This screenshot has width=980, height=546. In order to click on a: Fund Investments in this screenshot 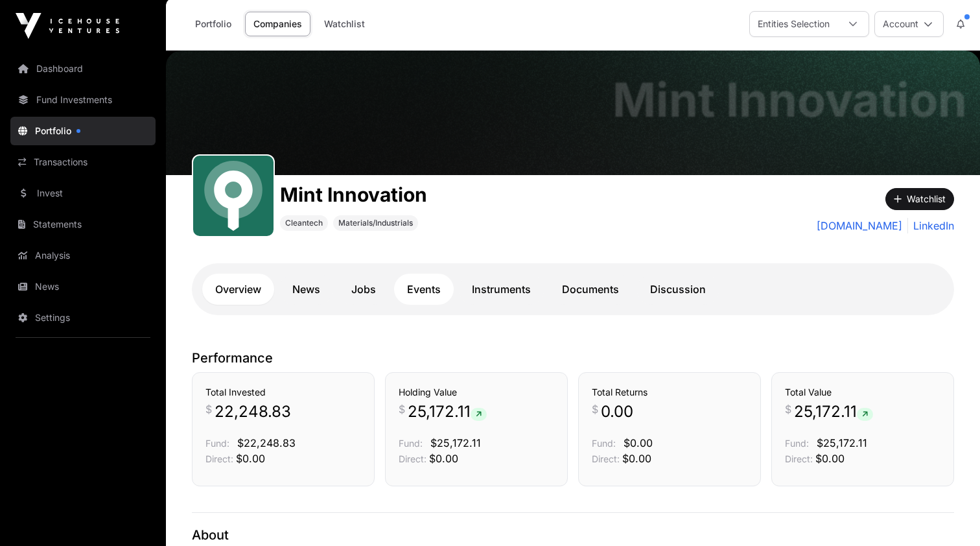, I will do `click(83, 100)`.